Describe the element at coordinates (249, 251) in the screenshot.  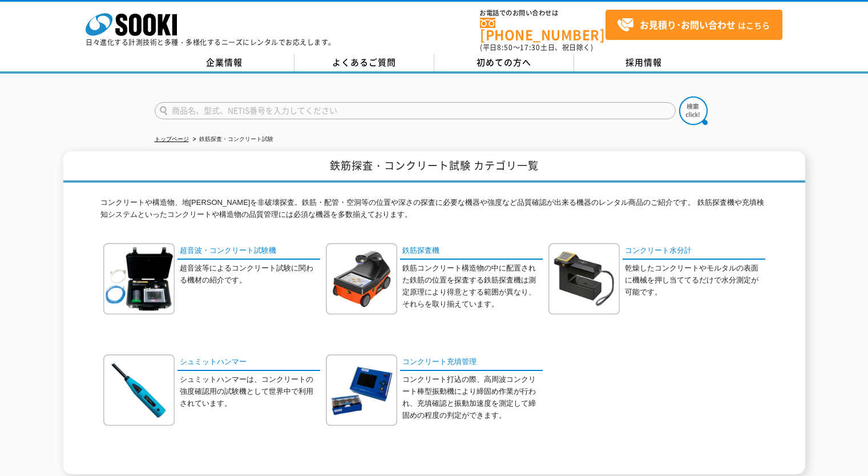
I see `a: 超音波・コンクリート試験機` at that location.